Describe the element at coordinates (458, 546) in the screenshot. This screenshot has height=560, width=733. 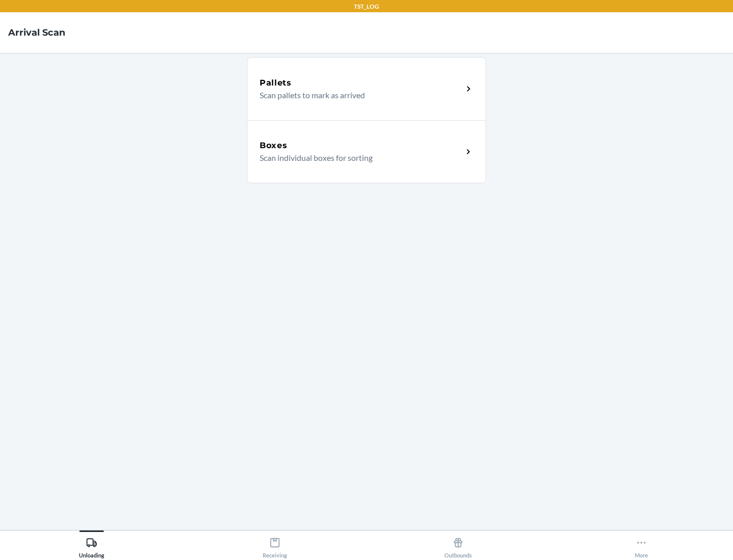
I see `div: Outbounds` at that location.